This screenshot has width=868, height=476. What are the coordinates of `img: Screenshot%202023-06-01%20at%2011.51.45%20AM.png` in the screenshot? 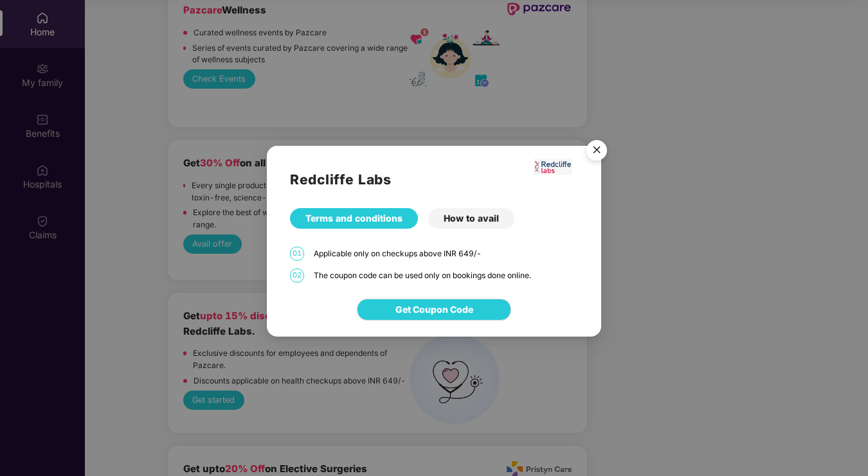 It's located at (553, 166).